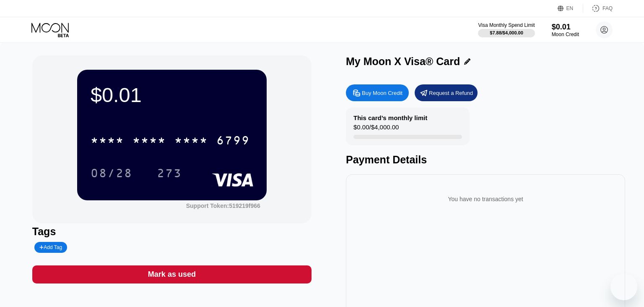 The image size is (644, 307). What do you see at coordinates (172, 231) in the screenshot?
I see `div: Tags` at bounding box center [172, 231].